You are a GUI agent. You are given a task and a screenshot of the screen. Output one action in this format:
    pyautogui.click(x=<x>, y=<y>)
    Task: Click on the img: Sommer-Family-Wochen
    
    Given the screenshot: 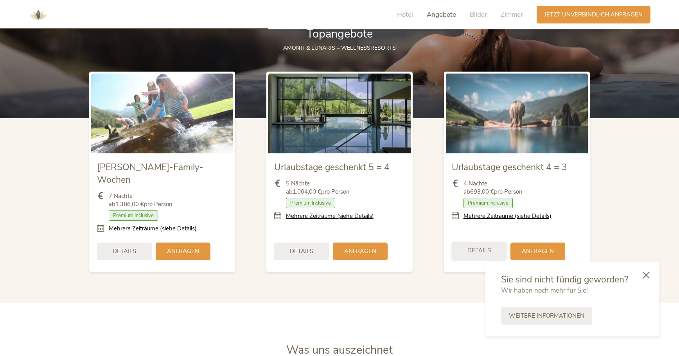 What is the action you would take?
    pyautogui.click(x=162, y=113)
    